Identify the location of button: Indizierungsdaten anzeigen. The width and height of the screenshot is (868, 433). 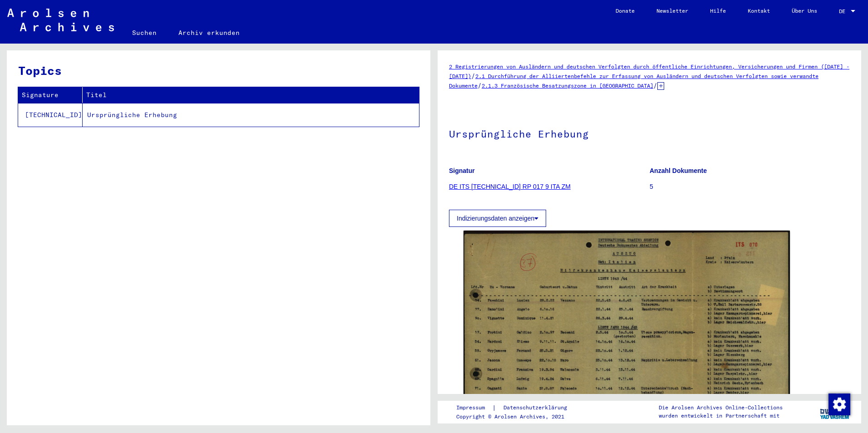
(498, 219).